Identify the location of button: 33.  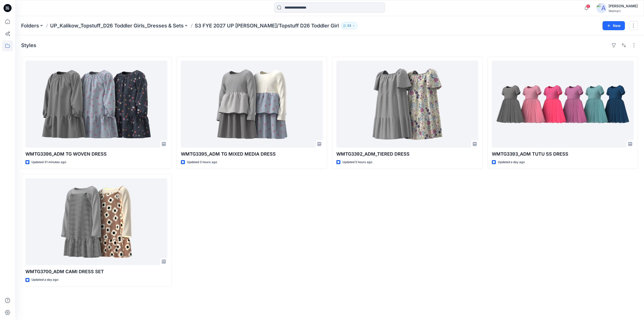
(349, 25).